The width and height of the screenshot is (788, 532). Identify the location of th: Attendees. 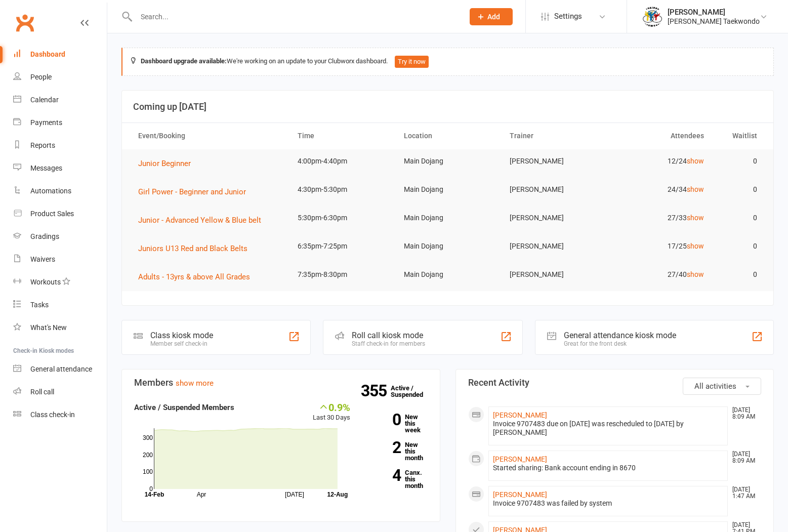
(660, 136).